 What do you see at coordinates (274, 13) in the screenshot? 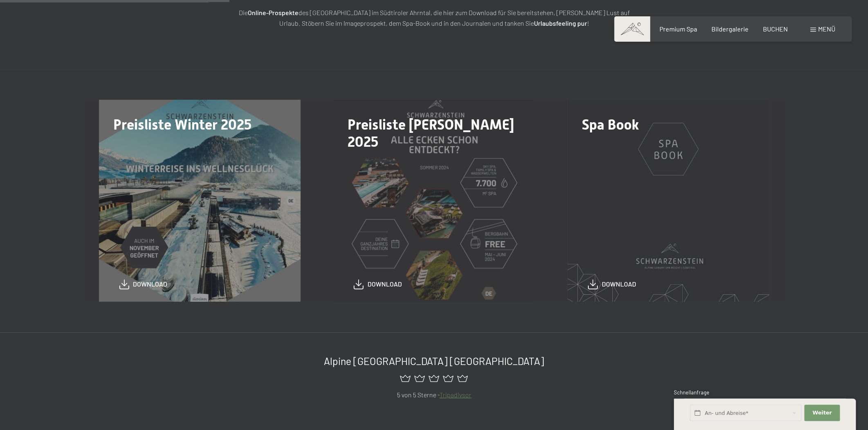
I see `strong: Online-Prospekte` at bounding box center [274, 13].